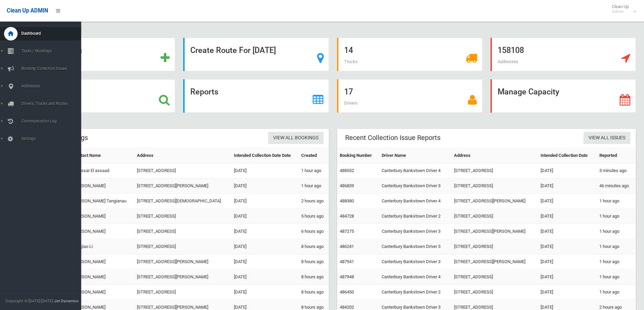 This screenshot has height=310, width=644. What do you see at coordinates (351, 61) in the screenshot?
I see `span: Trucks` at bounding box center [351, 61].